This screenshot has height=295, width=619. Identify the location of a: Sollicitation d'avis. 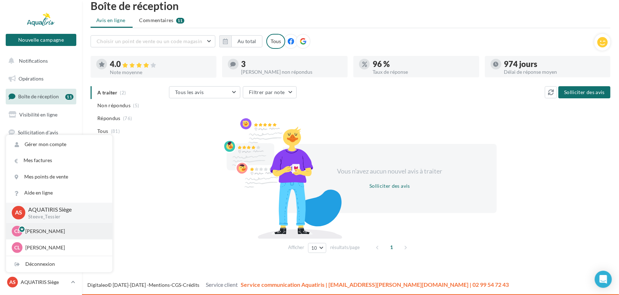
(41, 133).